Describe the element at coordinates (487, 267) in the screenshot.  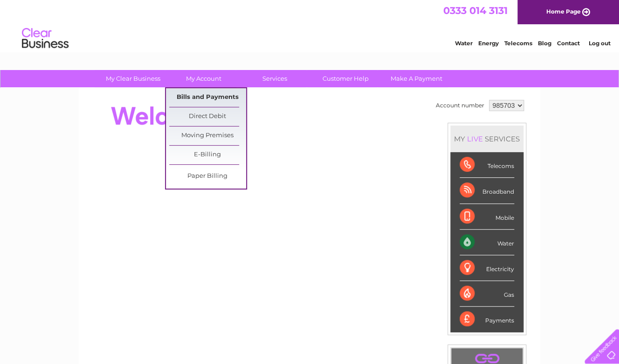
I see `div: Electricity` at that location.